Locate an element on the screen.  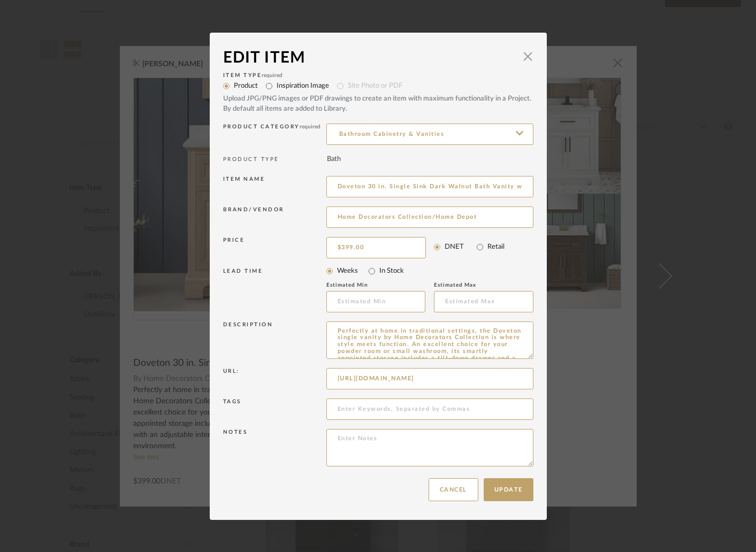
div: Estimated Min is located at coordinates (364, 285).